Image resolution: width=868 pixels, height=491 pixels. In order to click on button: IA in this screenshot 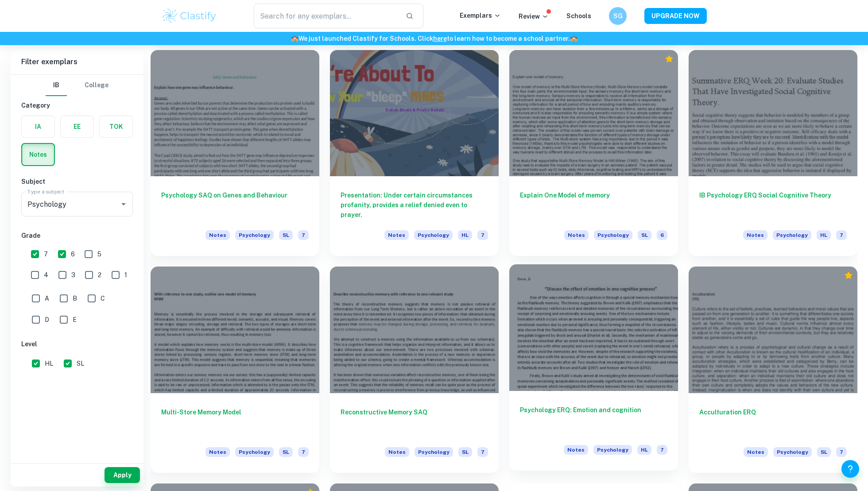, I will do `click(39, 127)`.